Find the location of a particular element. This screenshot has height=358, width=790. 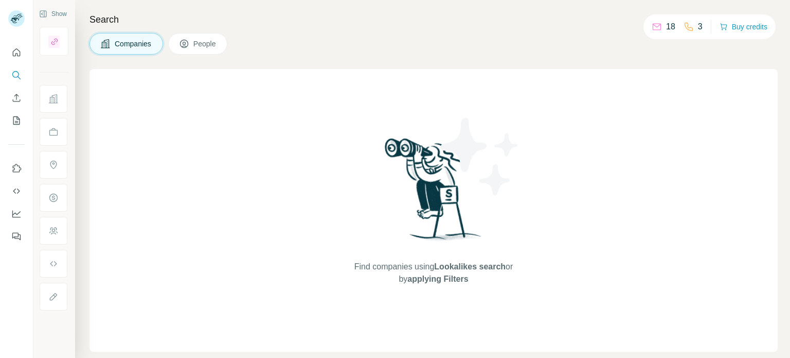

img: Surfe Illustration - Woman searching with binoculars is located at coordinates (434, 192).